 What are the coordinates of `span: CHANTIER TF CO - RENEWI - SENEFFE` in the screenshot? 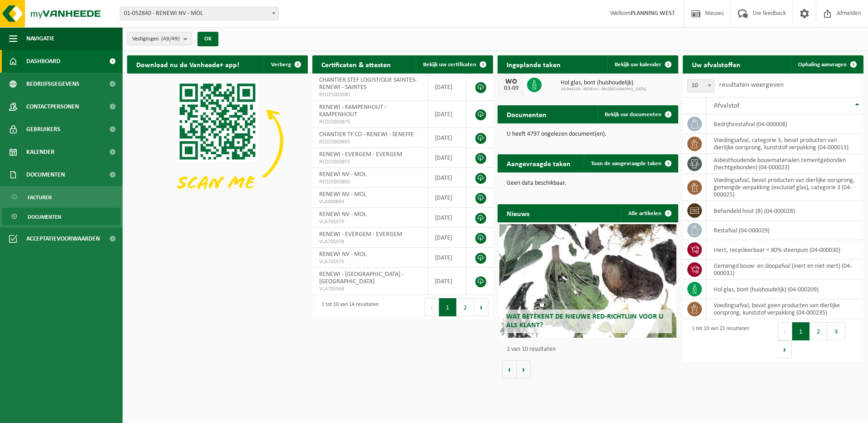 It's located at (367, 135).